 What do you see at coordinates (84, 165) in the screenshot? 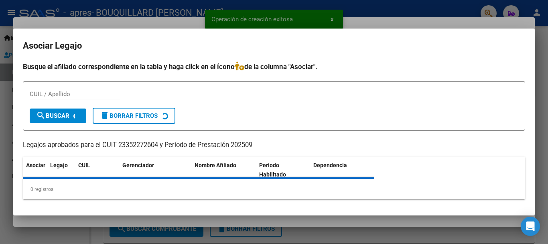
I see `span: CUIL` at bounding box center [84, 165].